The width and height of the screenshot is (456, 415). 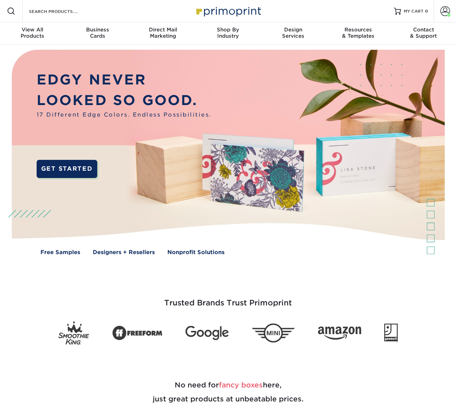 What do you see at coordinates (137, 333) in the screenshot?
I see `img: Freeform` at bounding box center [137, 333].